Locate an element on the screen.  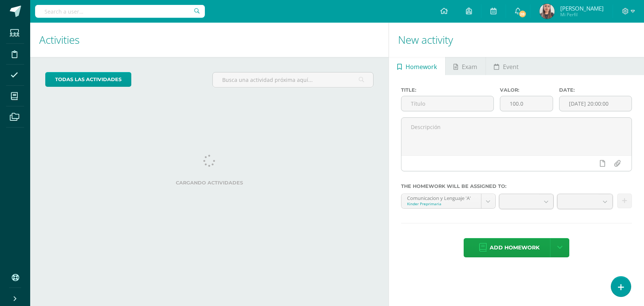
h1: New activity is located at coordinates (516, 40).